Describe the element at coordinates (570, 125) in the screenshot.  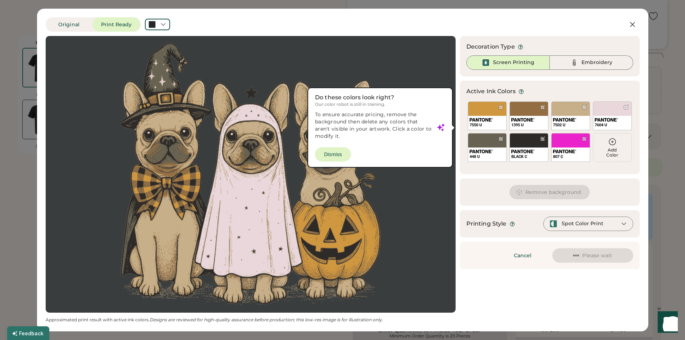
I see `div: 7502 U` at that location.